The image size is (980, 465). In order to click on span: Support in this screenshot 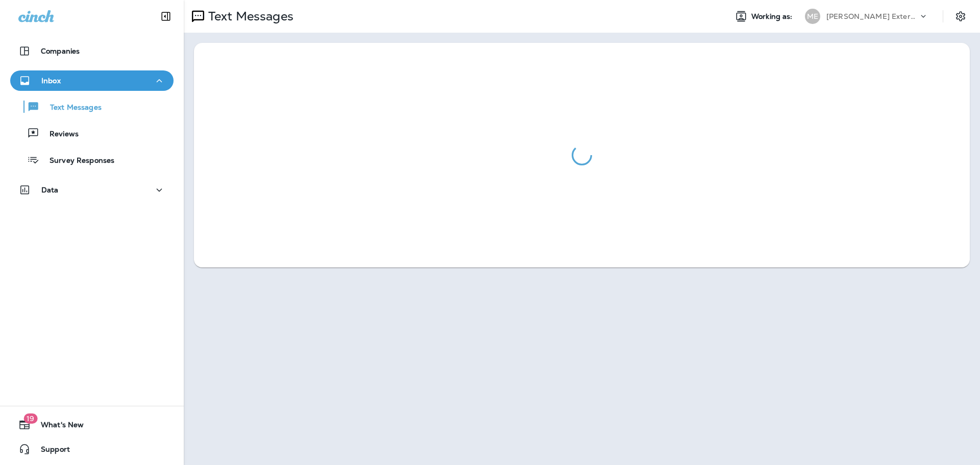, I will do `click(50, 451)`.